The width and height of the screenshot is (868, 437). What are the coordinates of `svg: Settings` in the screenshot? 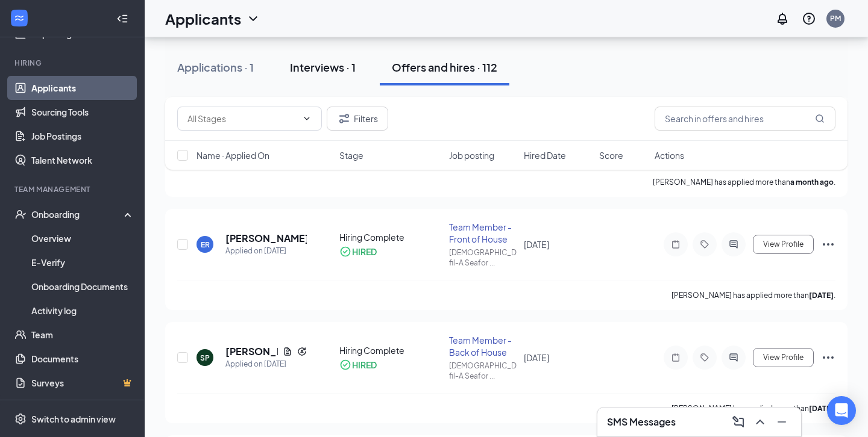 It's located at (21, 419).